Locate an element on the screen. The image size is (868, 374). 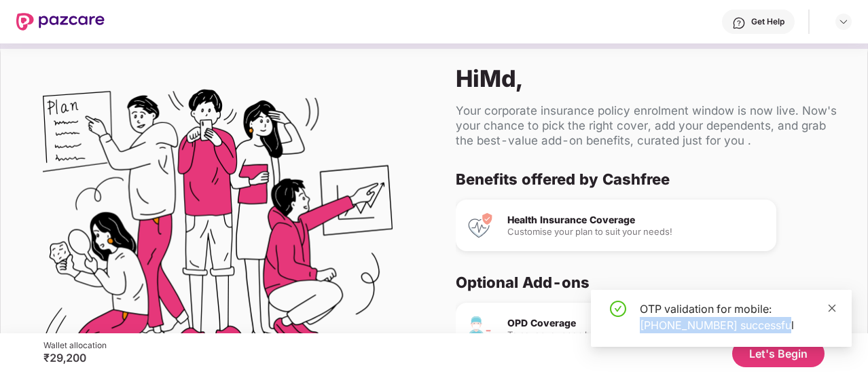
div: To cover your non hospitalisation expenses is located at coordinates (636, 334).